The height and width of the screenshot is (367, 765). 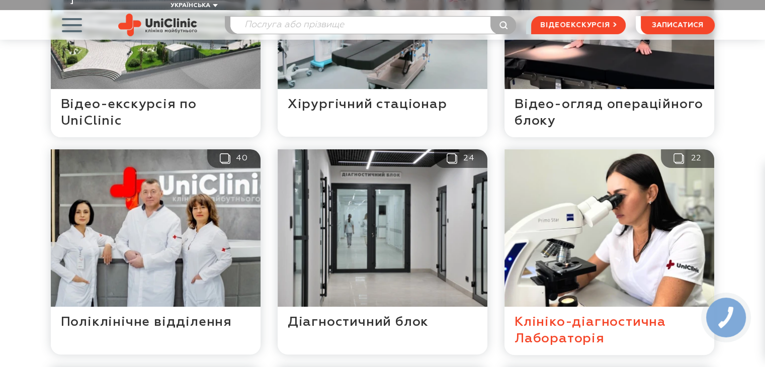 What do you see at coordinates (190, 6) in the screenshot?
I see `span: Українська` at bounding box center [190, 6].